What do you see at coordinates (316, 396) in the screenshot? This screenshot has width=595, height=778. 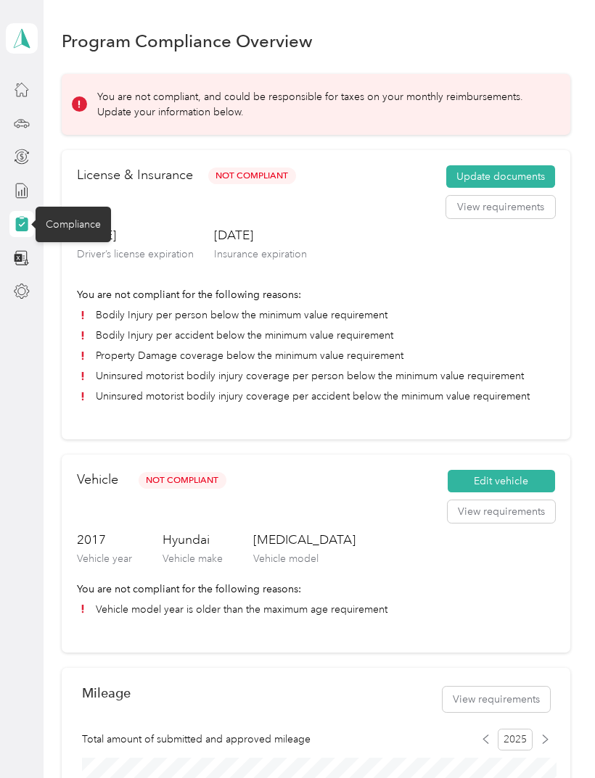 I see `li: Uninsured motorist bodily injury coverage per accident below the minimum value requirement` at bounding box center [316, 396].